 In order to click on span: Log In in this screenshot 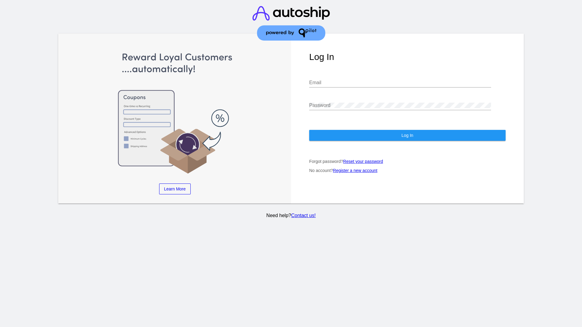, I will do `click(407, 136)`.